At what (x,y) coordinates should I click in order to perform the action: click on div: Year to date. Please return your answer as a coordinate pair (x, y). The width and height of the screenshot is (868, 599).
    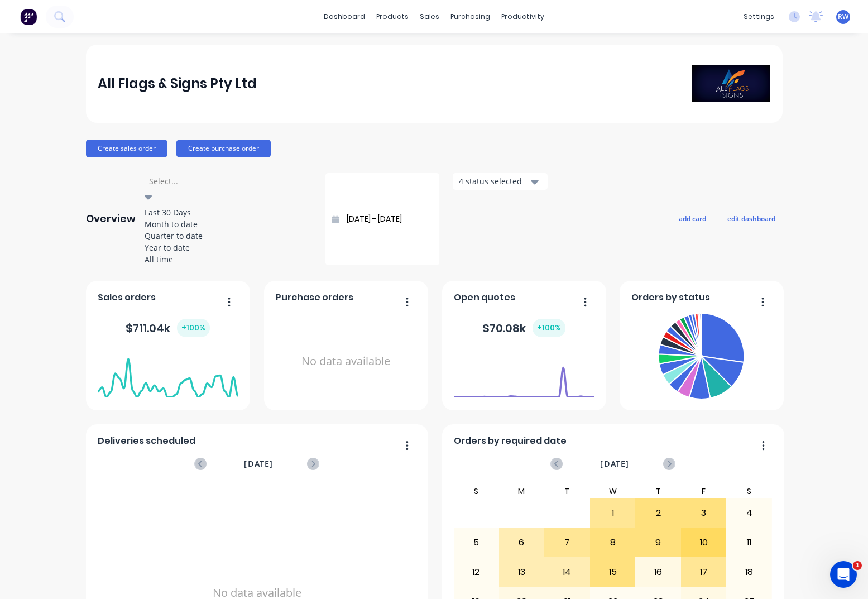
    Looking at the image, I should click on (228, 247).